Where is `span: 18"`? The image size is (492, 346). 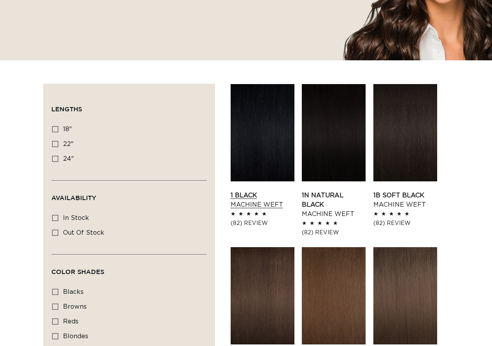
span: 18" is located at coordinates (67, 129).